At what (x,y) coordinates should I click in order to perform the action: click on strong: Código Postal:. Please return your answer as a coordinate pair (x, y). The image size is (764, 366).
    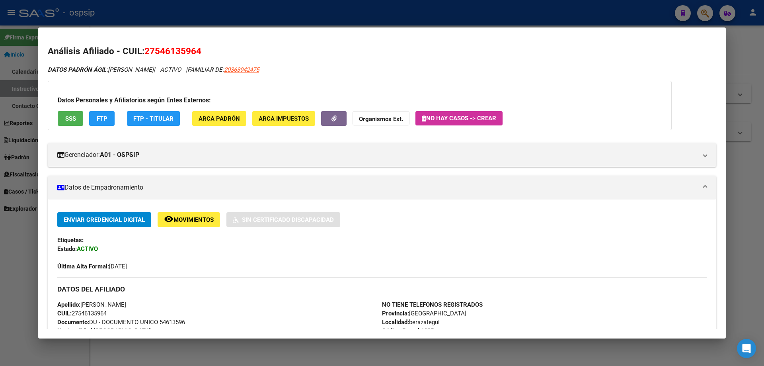
    Looking at the image, I should click on (402, 331).